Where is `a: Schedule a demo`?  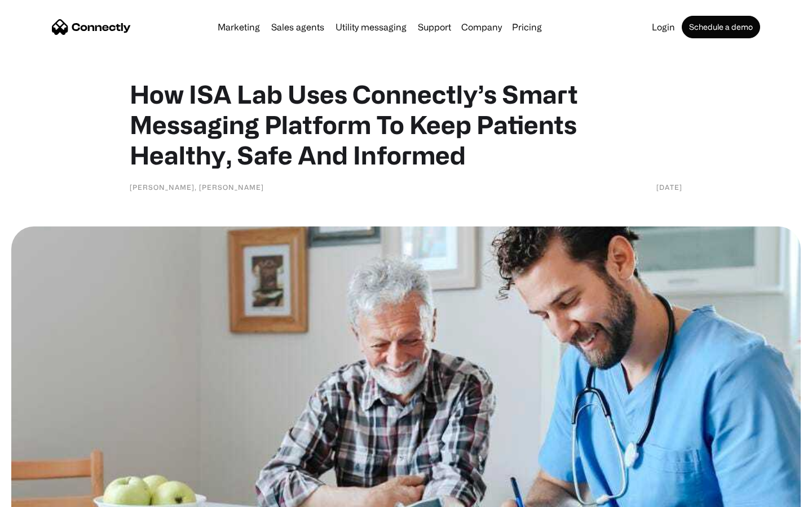 a: Schedule a demo is located at coordinates (720, 27).